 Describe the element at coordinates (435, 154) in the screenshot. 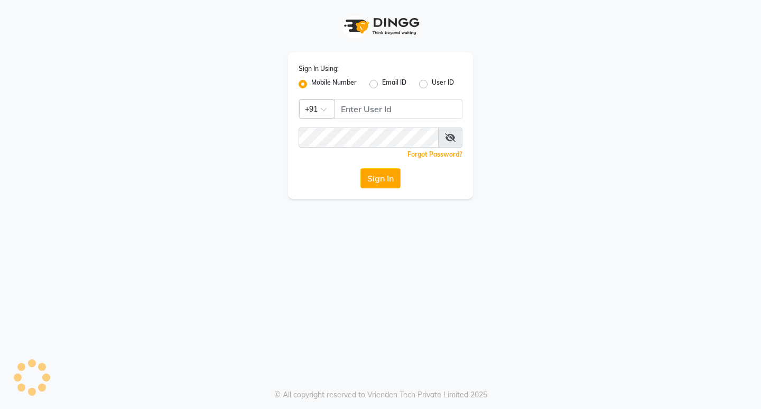

I see `a: Forgot Password?` at that location.